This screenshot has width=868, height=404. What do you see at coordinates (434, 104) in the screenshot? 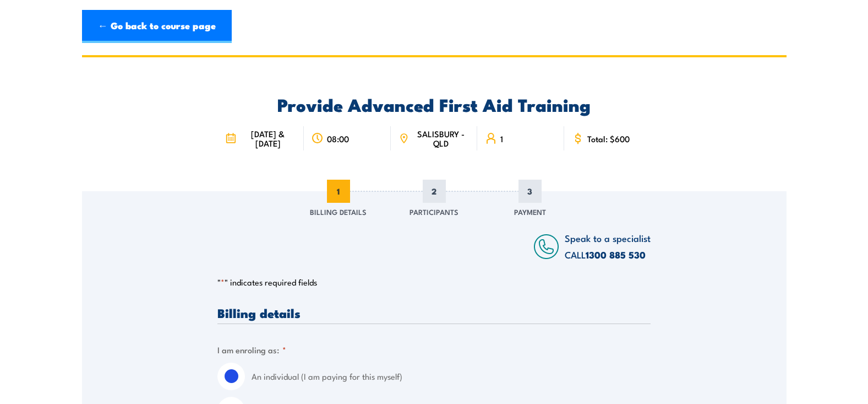
I see `h2: Provide Advanced First Aid Training` at bounding box center [434, 104].